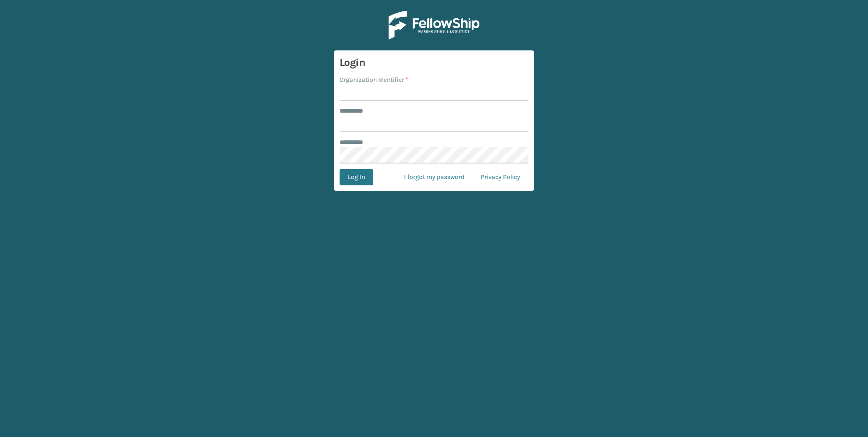 The height and width of the screenshot is (437, 868). What do you see at coordinates (356, 177) in the screenshot?
I see `button: Log In` at bounding box center [356, 177].